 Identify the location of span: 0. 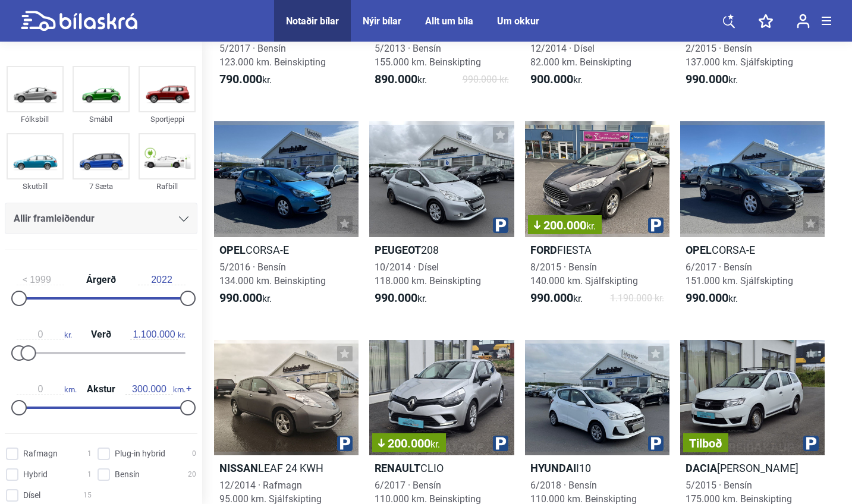
(194, 453).